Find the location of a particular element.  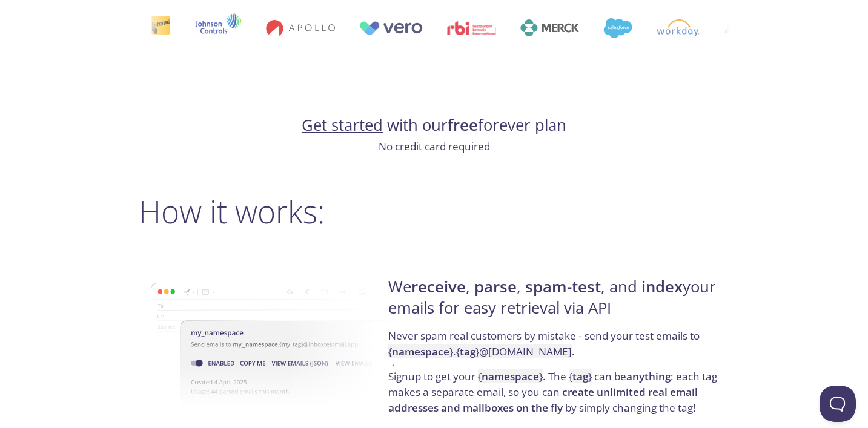

img: workday is located at coordinates (665, 28).